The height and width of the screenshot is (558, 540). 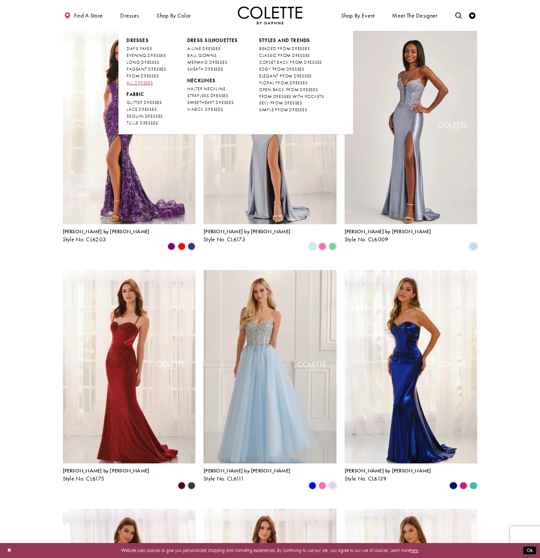 What do you see at coordinates (213, 110) in the screenshot?
I see `a: V-NECK DRESSES` at bounding box center [213, 110].